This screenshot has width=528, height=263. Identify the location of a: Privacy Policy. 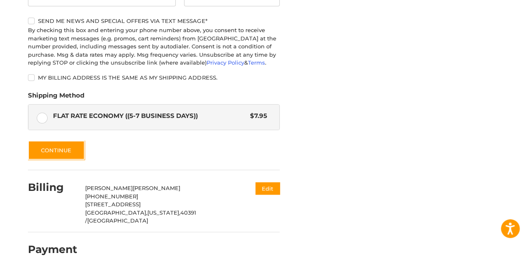
(225, 63).